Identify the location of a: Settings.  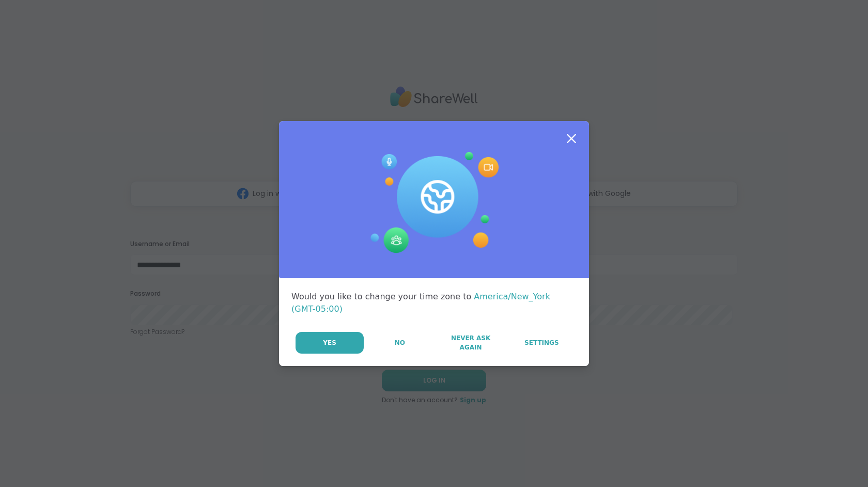
(541, 343).